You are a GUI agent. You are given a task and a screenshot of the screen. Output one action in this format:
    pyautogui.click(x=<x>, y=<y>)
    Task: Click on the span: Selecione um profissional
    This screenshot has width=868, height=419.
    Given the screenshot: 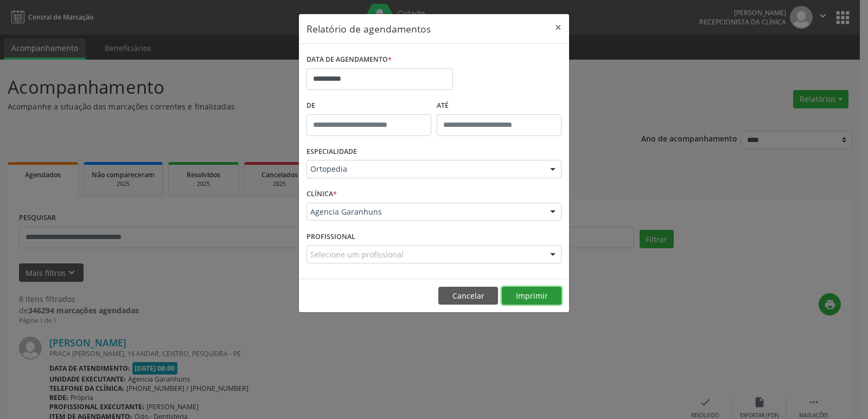 What is the action you would take?
    pyautogui.click(x=357, y=254)
    